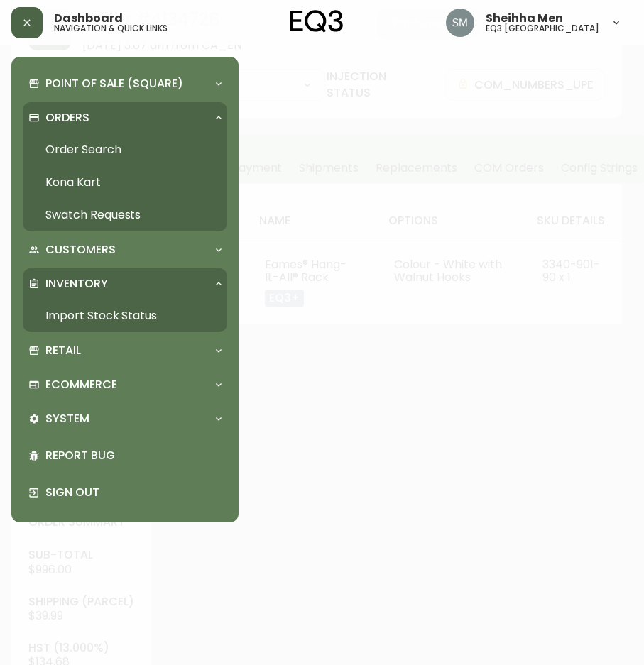 The height and width of the screenshot is (665, 644). I want to click on p: Customers, so click(80, 250).